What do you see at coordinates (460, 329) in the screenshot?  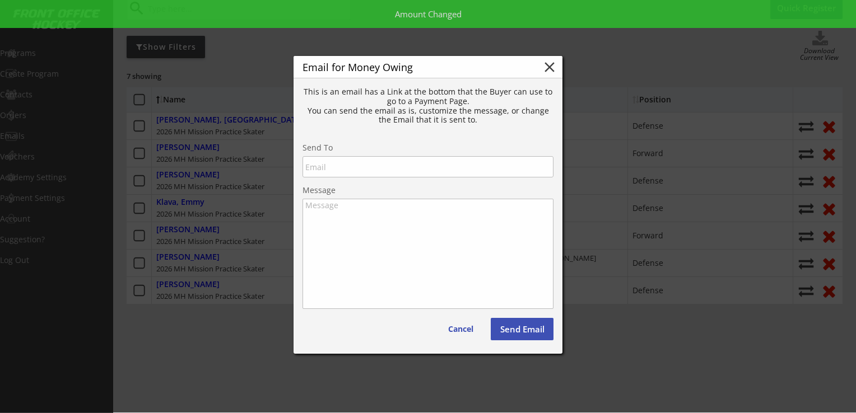 I see `button: Cancel` at bounding box center [460, 329].